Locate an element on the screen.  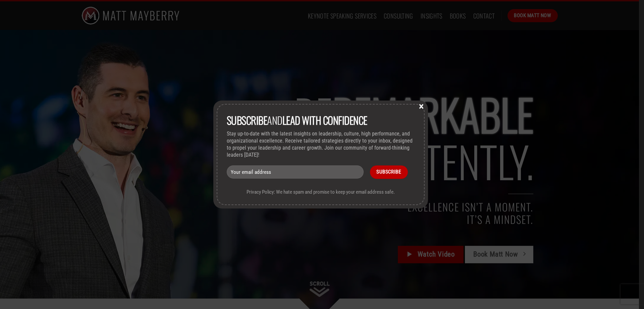
span: and is located at coordinates (297, 120).